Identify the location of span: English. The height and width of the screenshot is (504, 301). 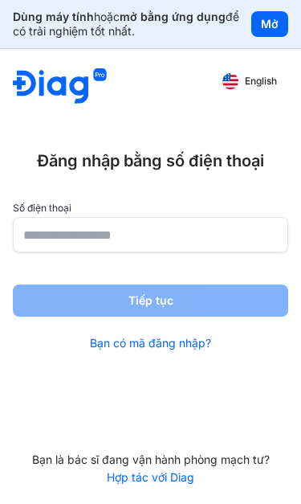
(261, 81).